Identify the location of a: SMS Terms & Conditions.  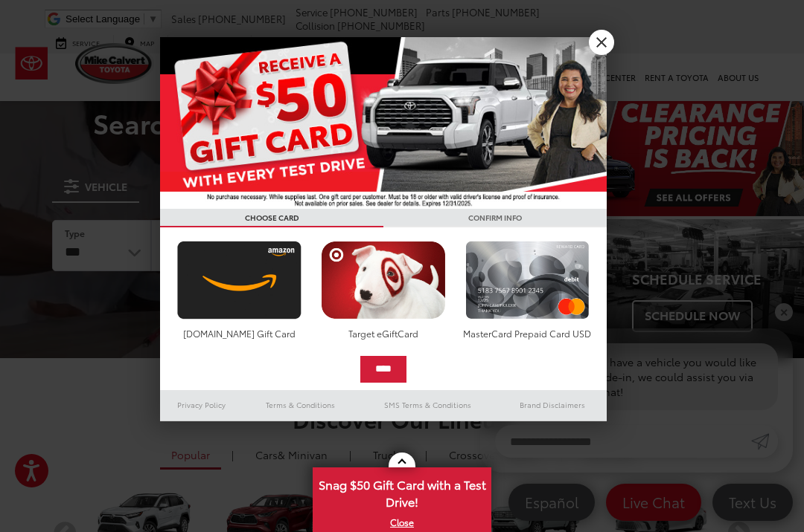
(427, 405).